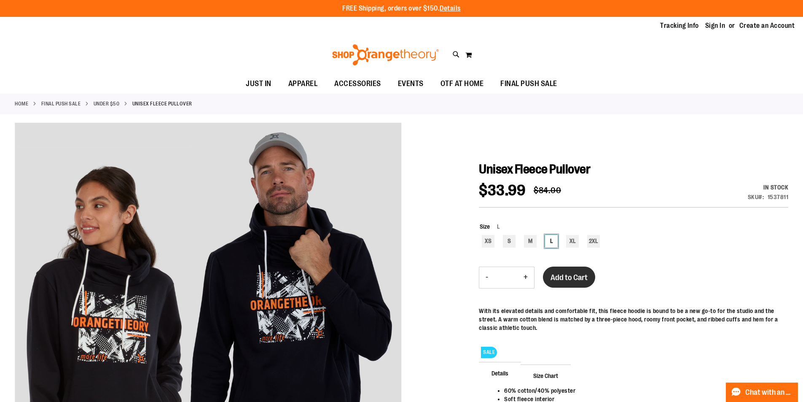  What do you see at coordinates (303, 84) in the screenshot?
I see `span: APPAREL` at bounding box center [303, 84].